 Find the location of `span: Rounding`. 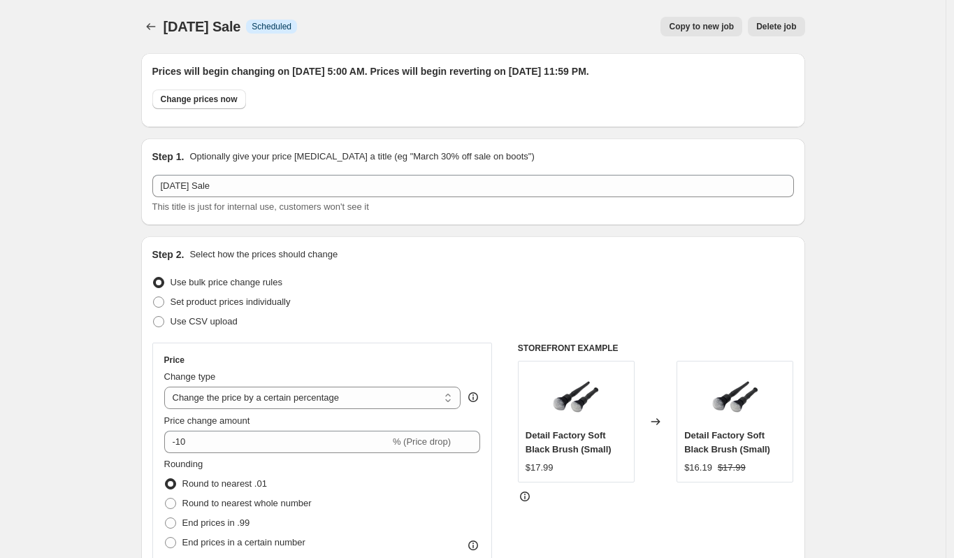

span: Rounding is located at coordinates (184, 463).